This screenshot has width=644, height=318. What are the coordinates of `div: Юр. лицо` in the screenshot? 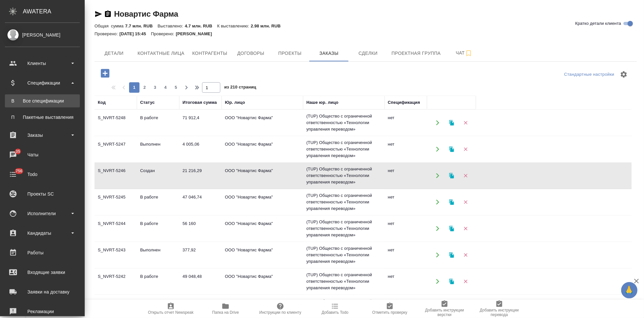 It's located at (235, 102).